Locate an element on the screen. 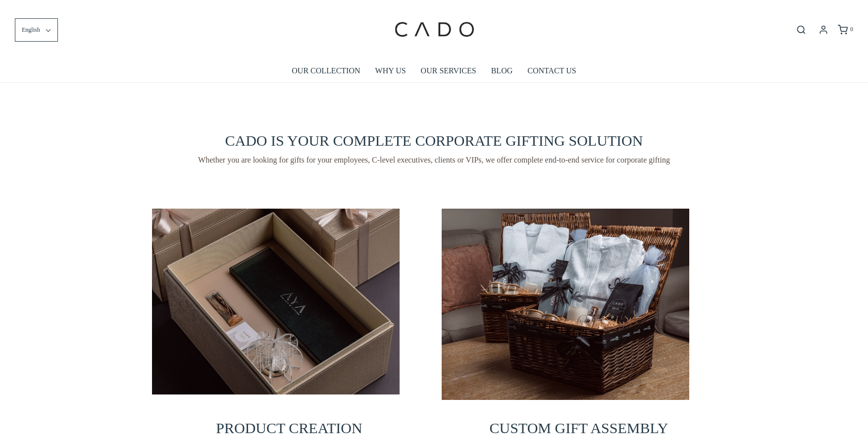 The width and height of the screenshot is (868, 448). a: OUR SERVICES is located at coordinates (448, 71).